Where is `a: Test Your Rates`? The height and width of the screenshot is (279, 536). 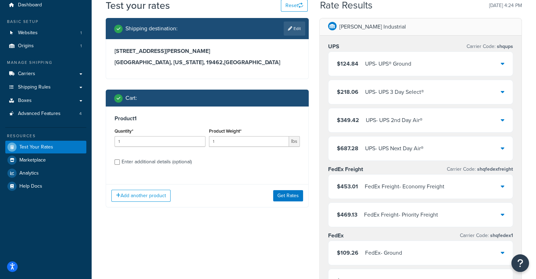
a: Test Your Rates is located at coordinates (46, 147).